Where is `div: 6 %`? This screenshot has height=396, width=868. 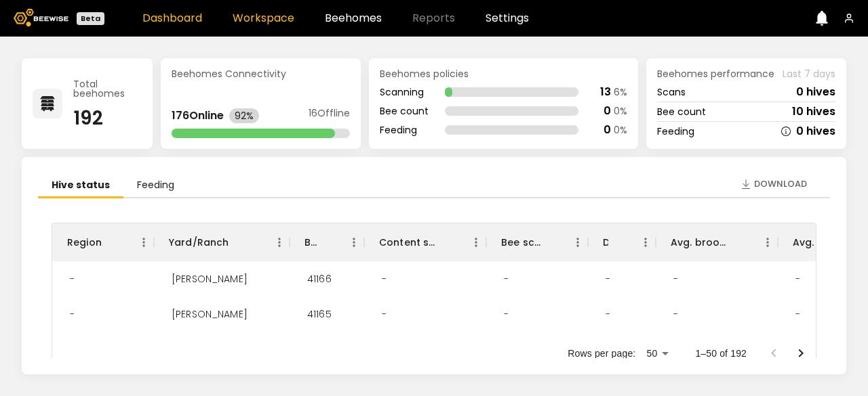
div: 6 % is located at coordinates (621, 92).